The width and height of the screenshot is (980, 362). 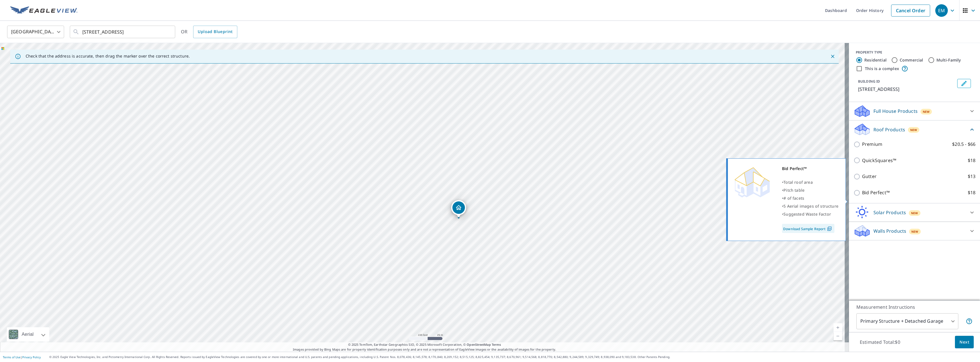 I want to click on a: Terms of Use, so click(x=12, y=357).